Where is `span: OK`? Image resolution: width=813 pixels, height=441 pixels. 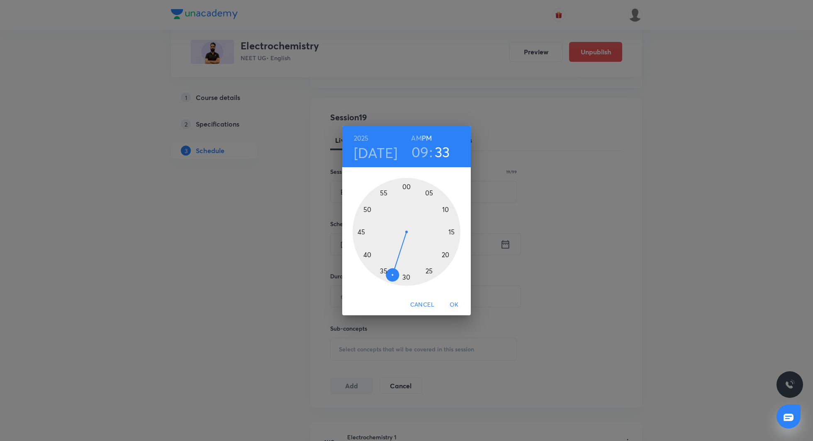 span: OK is located at coordinates (454, 305).